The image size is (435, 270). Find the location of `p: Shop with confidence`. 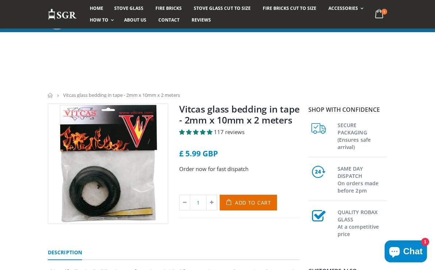

p: Shop with confidence is located at coordinates (348, 109).